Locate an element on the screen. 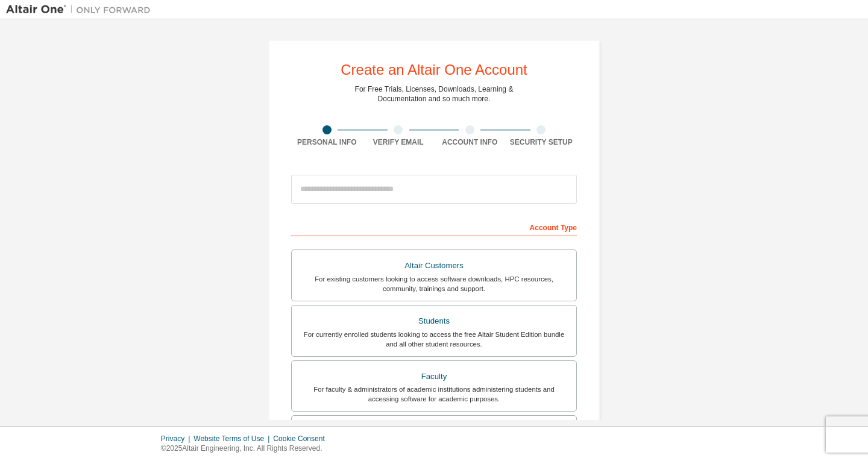 The height and width of the screenshot is (461, 868). div: Faculty is located at coordinates (434, 377).